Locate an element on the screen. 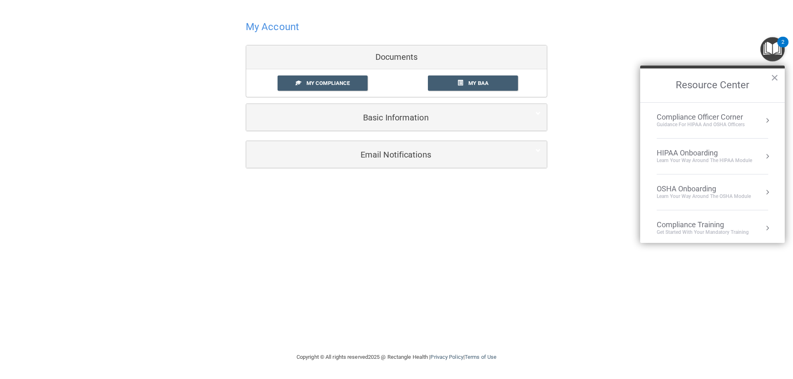  div: Learn Your Way around the HIPAA module is located at coordinates (704, 161).